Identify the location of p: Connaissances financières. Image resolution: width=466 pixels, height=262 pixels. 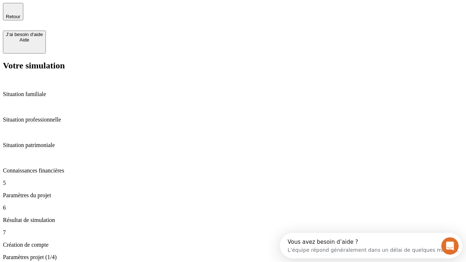
(233, 171).